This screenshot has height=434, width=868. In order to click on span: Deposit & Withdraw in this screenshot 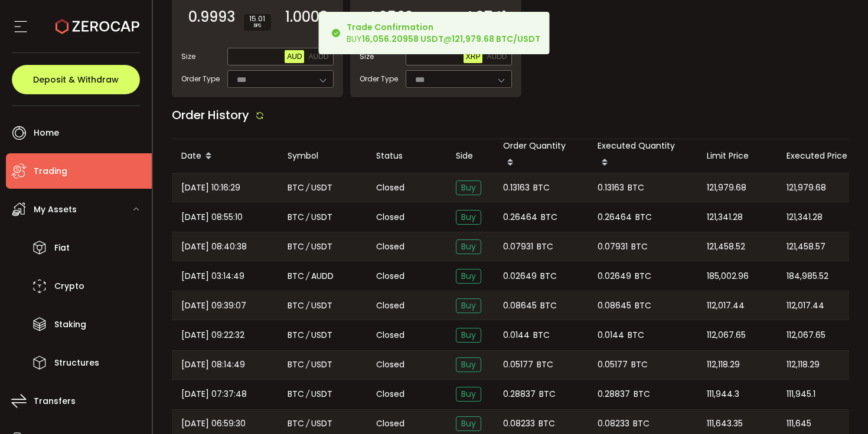, I will do `click(76, 80)`.